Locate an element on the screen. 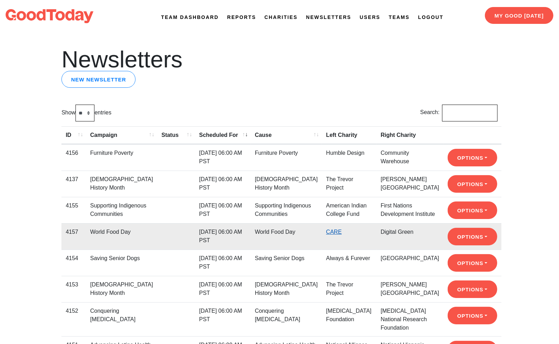 This screenshot has height=344, width=559. td: 4154 is located at coordinates (74, 263).